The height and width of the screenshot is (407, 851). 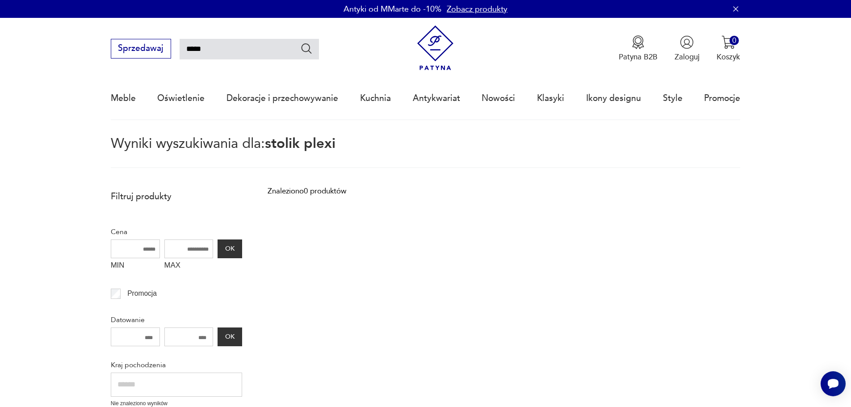 I want to click on p: Kraj pochodzenia, so click(x=176, y=365).